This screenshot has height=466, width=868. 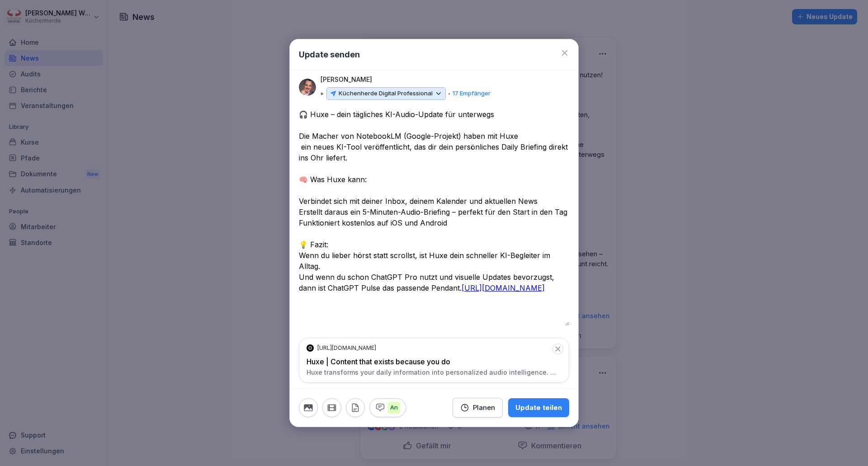 What do you see at coordinates (539, 408) in the screenshot?
I see `div: Update teilen` at bounding box center [539, 408].